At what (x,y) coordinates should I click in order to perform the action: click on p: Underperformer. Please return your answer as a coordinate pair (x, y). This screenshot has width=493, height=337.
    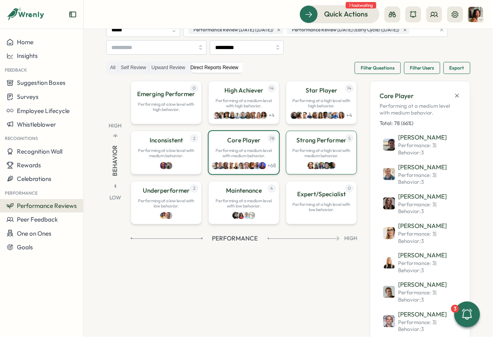
    Looking at the image, I should click on (166, 191).